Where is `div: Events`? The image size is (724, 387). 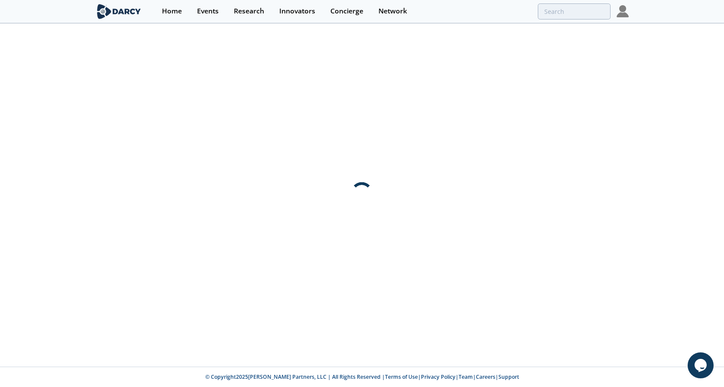
div: Events is located at coordinates (208, 11).